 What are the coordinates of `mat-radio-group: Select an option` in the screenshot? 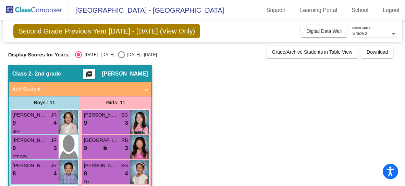 It's located at (116, 55).